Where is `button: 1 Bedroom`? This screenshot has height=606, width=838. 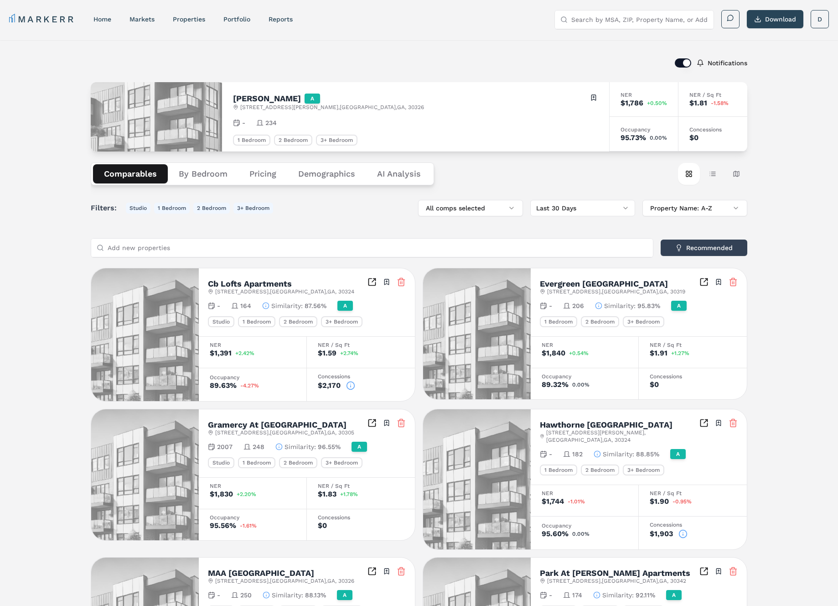
button: 1 Bedroom is located at coordinates (172, 208).